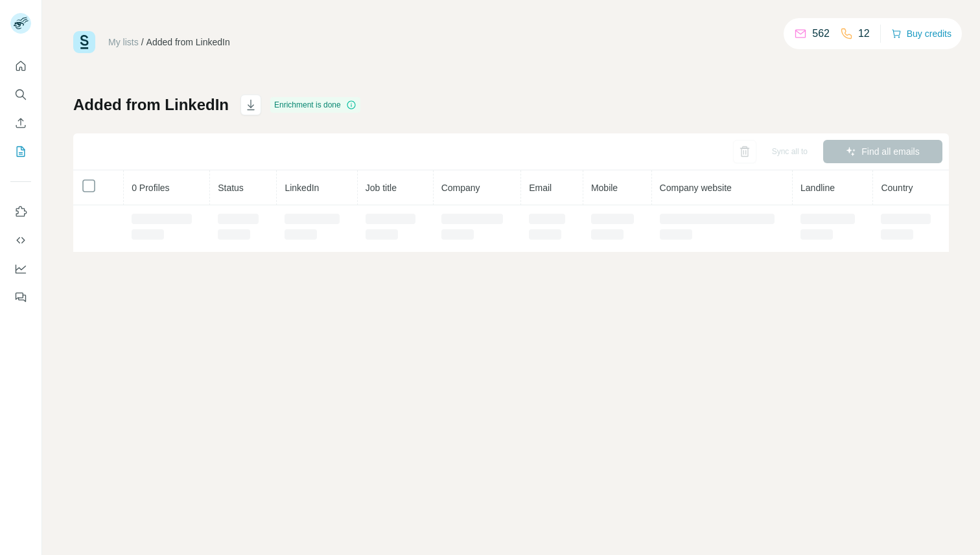  I want to click on button: Feedback, so click(21, 297).